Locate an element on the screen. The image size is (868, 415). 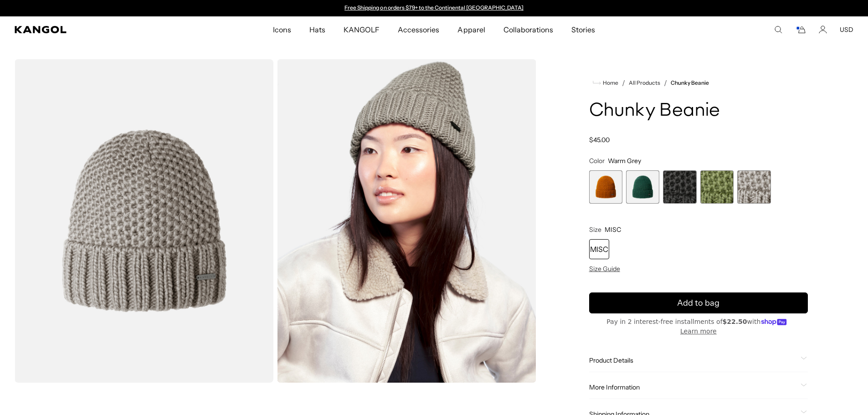
slideshow-component: Announcement bar is located at coordinates (434, 8).